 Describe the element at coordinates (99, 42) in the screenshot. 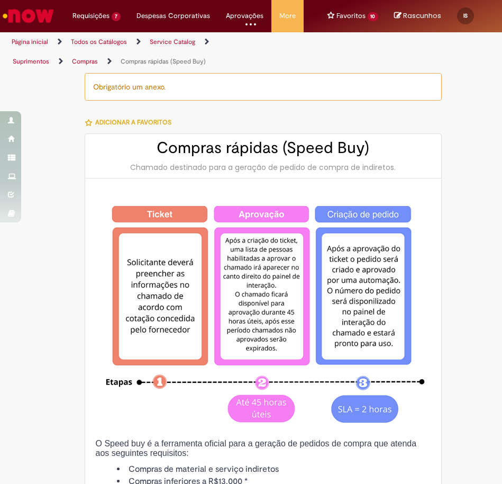

I see `a: Todos os Catálogos` at that location.